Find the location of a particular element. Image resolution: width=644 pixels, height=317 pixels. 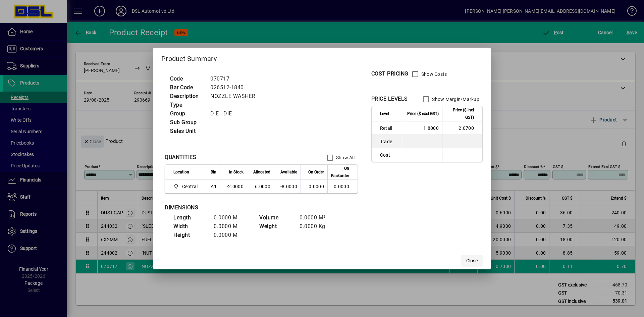

td: Type is located at coordinates (187, 105).